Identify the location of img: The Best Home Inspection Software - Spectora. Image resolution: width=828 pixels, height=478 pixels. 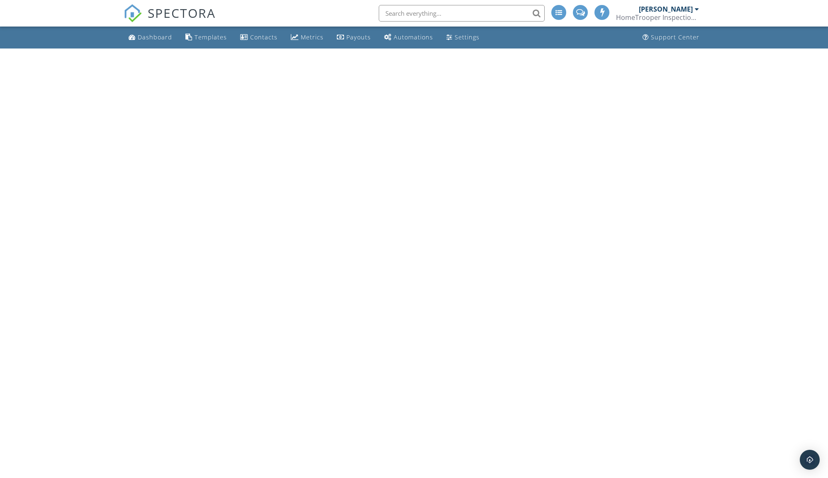
(133, 13).